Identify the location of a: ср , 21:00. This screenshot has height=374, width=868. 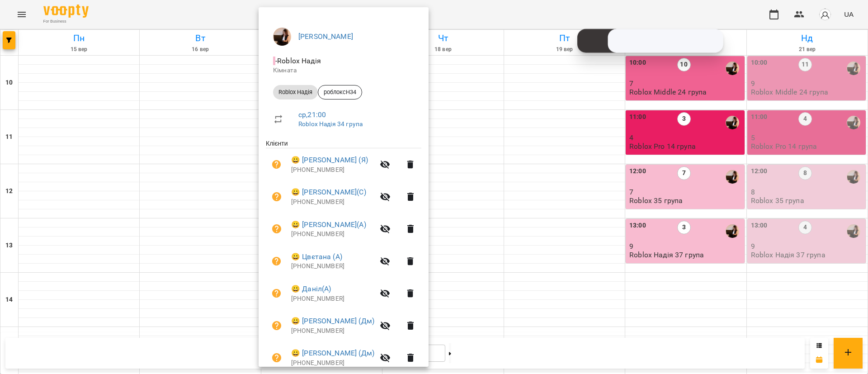
(312, 115).